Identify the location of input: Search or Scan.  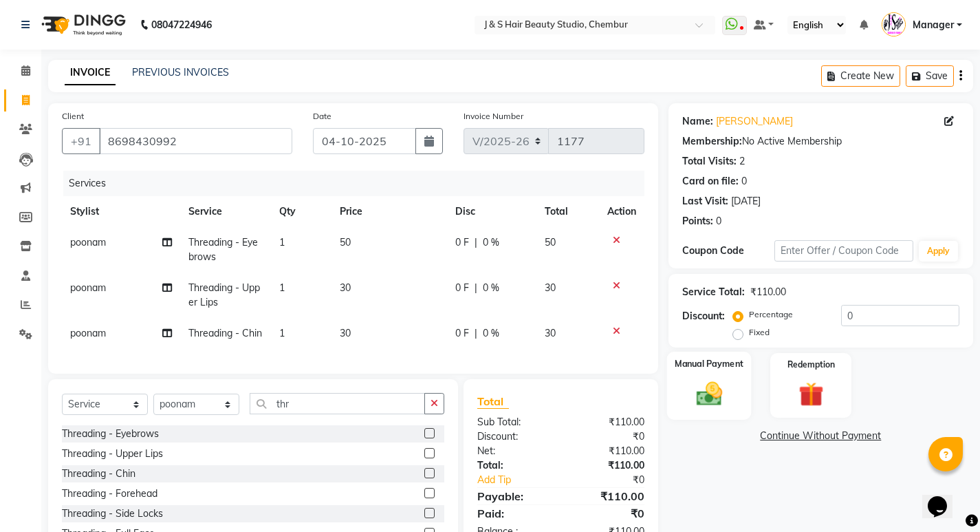
(337, 403).